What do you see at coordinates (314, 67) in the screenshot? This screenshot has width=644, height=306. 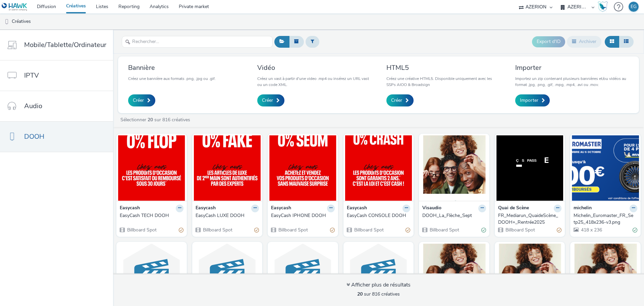 I see `h3: Vidéo` at bounding box center [314, 67].